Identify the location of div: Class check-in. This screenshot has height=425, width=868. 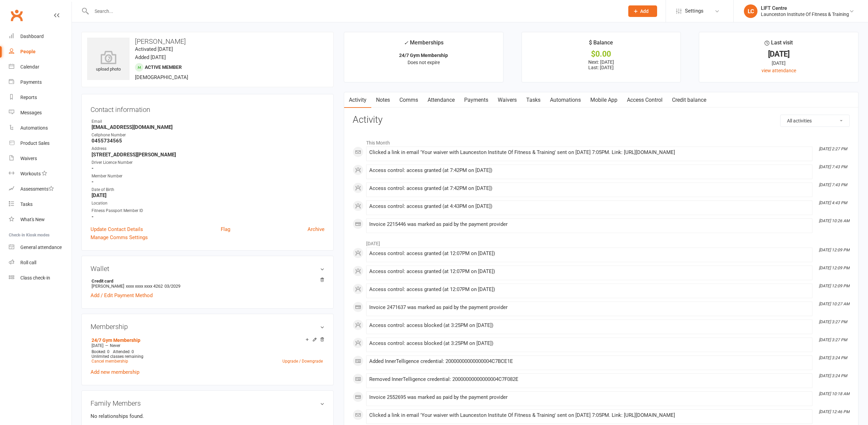
(35, 278).